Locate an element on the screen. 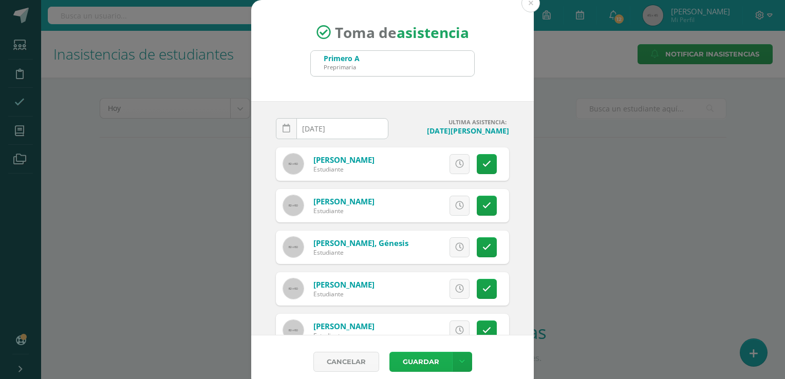 The image size is (785, 379). input: Busca un grado o sección aquí... is located at coordinates (392, 63).